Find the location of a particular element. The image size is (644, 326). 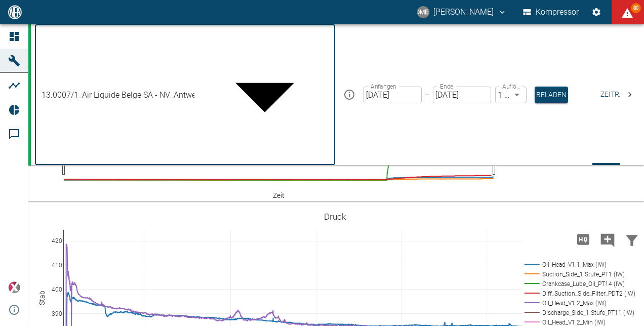

button: mario.oeser@neuman-esser.com is located at coordinates (462, 12).